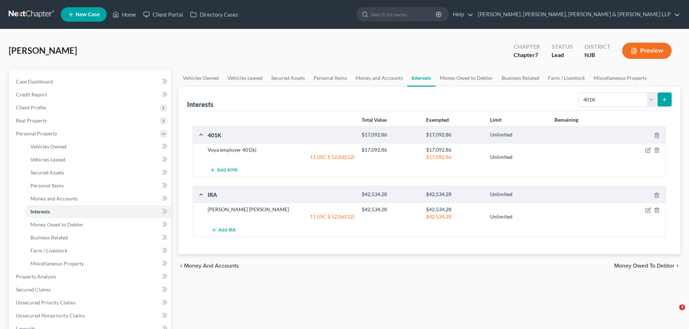  Describe the element at coordinates (536, 55) in the screenshot. I see `span: 7` at that location.